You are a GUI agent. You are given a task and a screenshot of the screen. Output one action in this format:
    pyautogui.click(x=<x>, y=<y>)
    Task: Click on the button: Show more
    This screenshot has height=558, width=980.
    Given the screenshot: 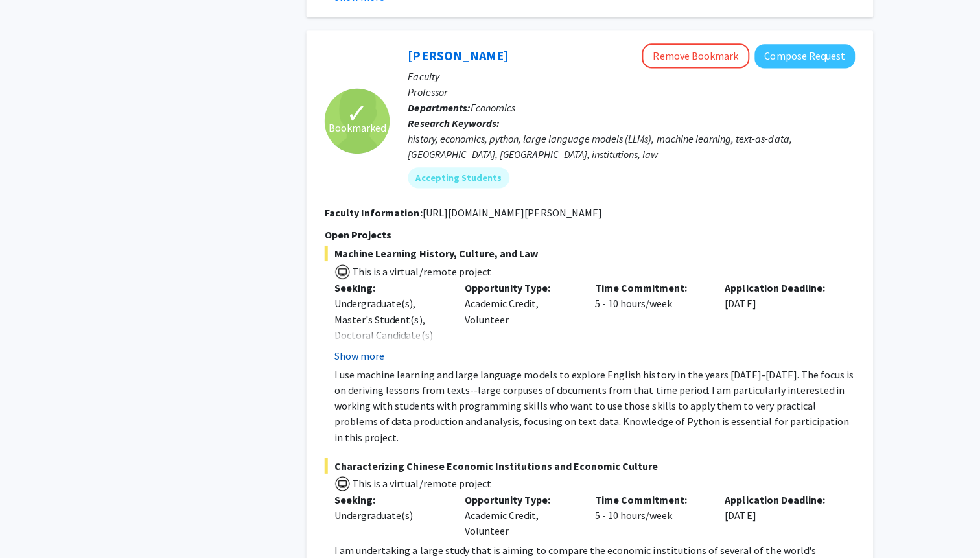 What is the action you would take?
    pyautogui.click(x=358, y=357)
    